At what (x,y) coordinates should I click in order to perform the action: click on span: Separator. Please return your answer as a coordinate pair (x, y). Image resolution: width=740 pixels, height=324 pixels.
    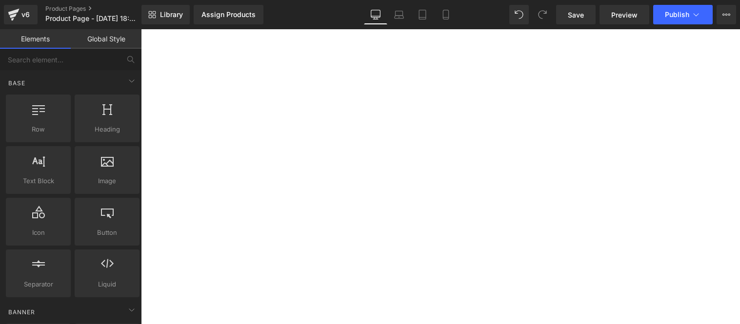
    Looking at the image, I should click on (38, 284).